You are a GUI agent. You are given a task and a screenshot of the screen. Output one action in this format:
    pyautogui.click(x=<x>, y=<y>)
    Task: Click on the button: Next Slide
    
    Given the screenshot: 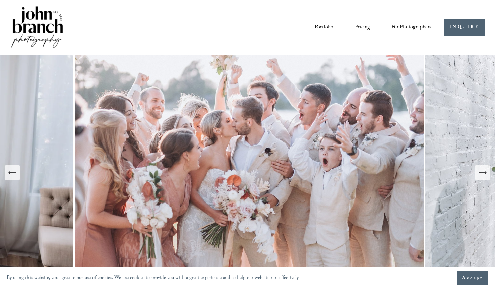 What is the action you would take?
    pyautogui.click(x=483, y=173)
    